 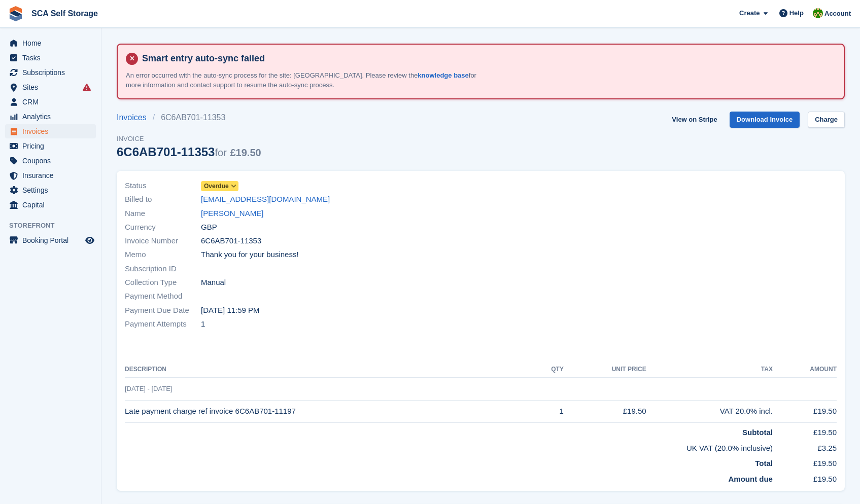 What do you see at coordinates (757, 432) in the screenshot?
I see `strong: Subtotal` at bounding box center [757, 432].